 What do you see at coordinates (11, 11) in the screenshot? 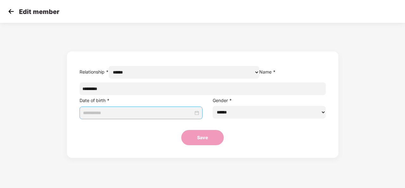
I see `img: svg+xml;base64,PHN2ZyB4bWxucz0iaHR0cDovL3d3dy53My5vcmcvMjAwMC9zdmciIHdpZHRoPSIzMCIgaGVpZ2h0PSIzMC...` at bounding box center [11, 11].